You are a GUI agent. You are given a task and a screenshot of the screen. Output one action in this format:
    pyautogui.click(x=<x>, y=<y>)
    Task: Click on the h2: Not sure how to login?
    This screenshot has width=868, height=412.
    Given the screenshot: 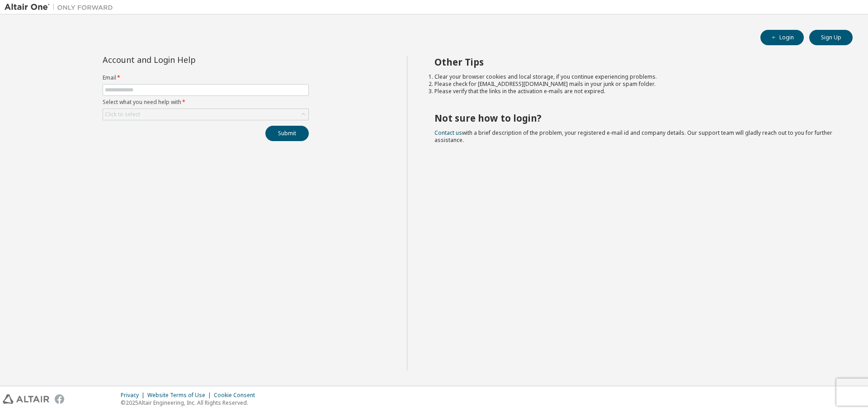 What is the action you would take?
    pyautogui.click(x=636, y=118)
    